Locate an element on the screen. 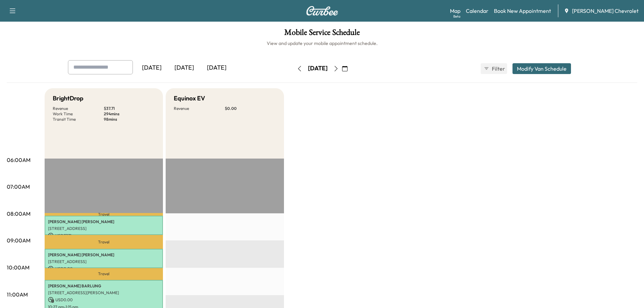 The image size is (644, 308). p: $ 37.71 is located at coordinates (129, 108).